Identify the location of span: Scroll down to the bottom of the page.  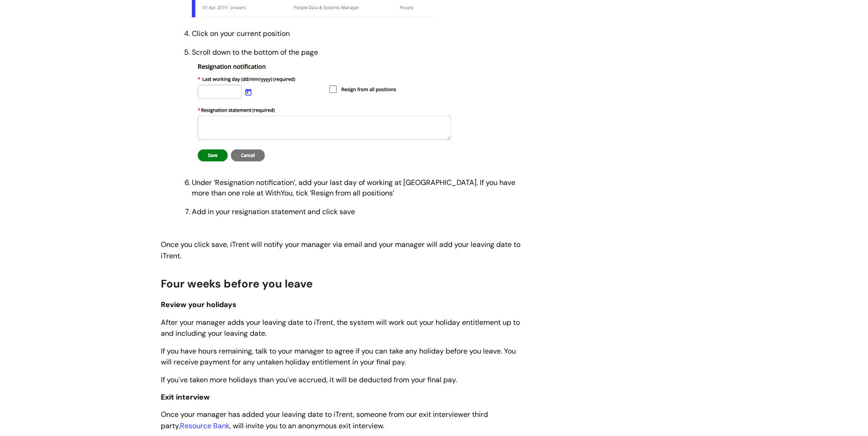
(255, 52).